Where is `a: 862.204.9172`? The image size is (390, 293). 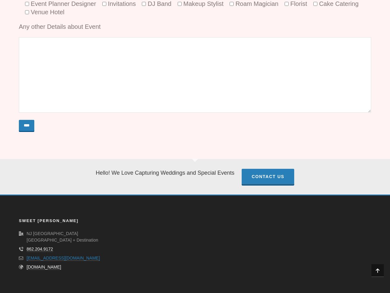 a: 862.204.9172 is located at coordinates (40, 249).